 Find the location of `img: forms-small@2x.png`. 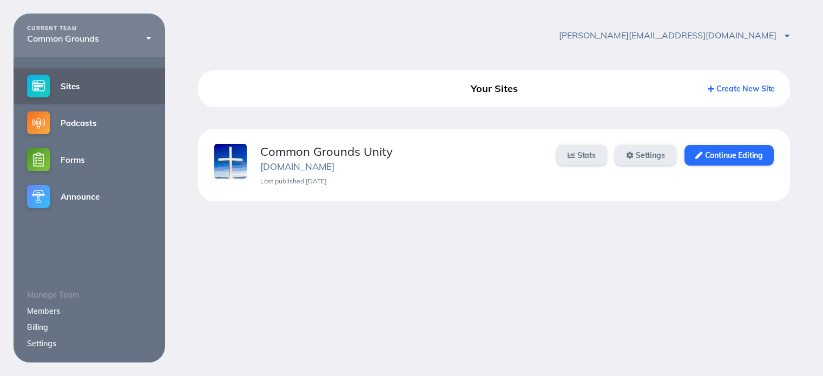

img: forms-small@2x.png is located at coordinates (38, 160).